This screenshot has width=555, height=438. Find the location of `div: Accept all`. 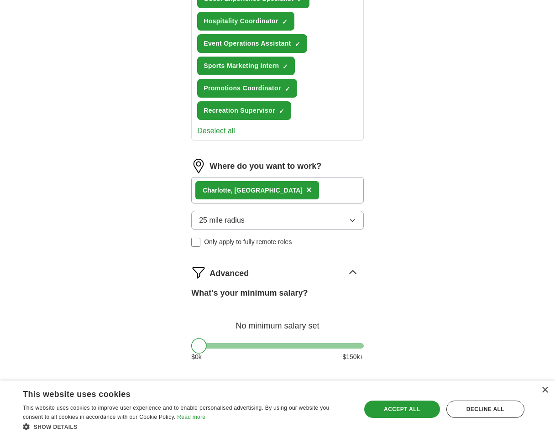

div: Accept all is located at coordinates (402, 409).